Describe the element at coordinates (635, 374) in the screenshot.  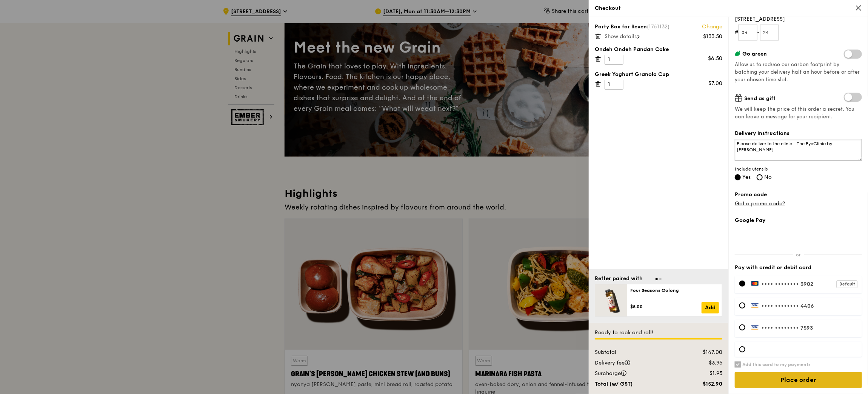
I see `div: Surcharge` at that location.